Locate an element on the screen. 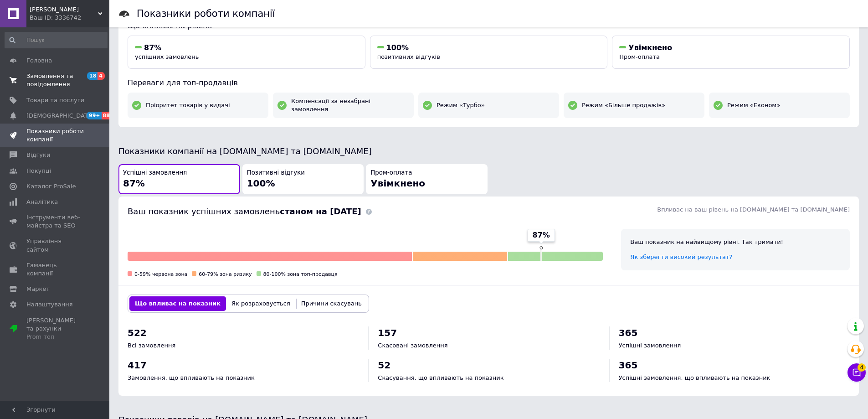  span: 18 is located at coordinates (92, 76).